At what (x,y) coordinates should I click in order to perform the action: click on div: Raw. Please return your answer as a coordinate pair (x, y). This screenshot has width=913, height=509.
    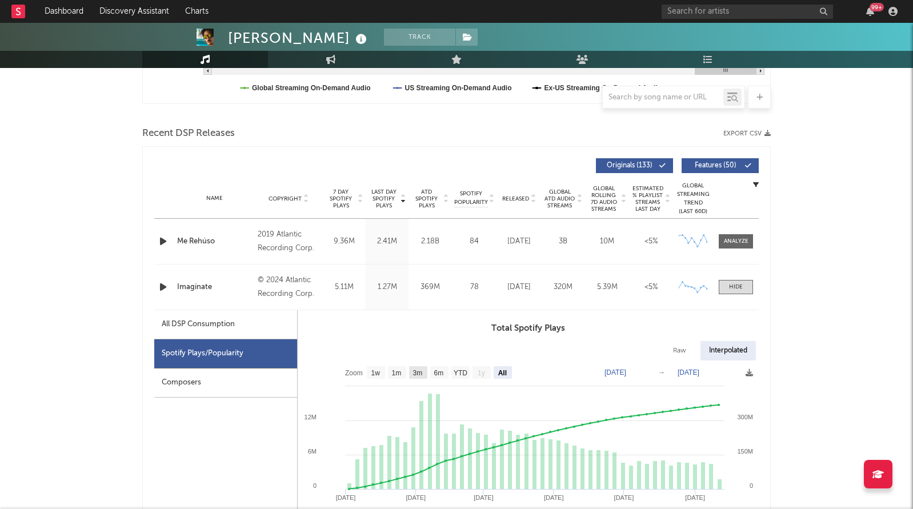
    Looking at the image, I should click on (679, 351).